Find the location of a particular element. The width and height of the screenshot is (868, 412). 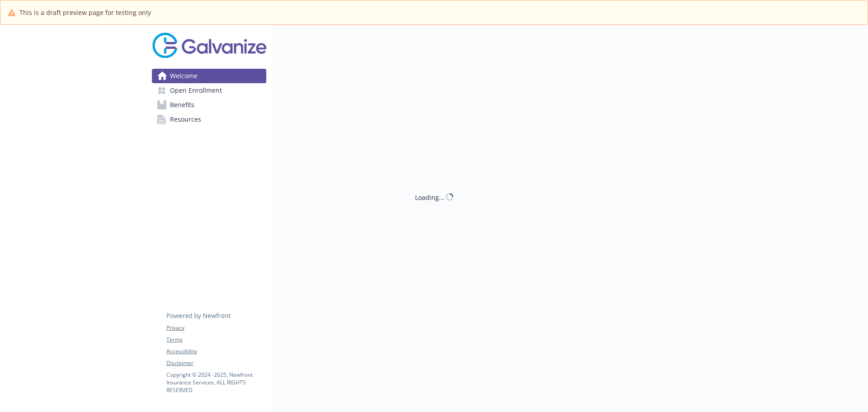

a: Privacy is located at coordinates (216, 328).